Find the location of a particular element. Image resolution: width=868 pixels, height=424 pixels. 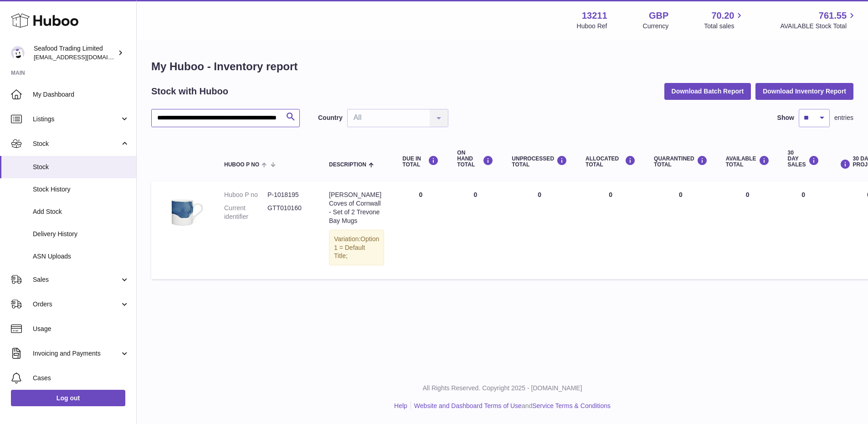

a: Log out is located at coordinates (68, 398).